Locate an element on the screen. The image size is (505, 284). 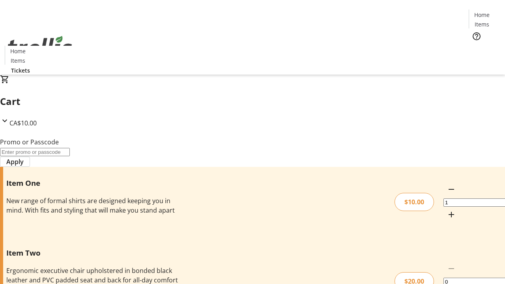
h3: Item Two is located at coordinates (92, 253).